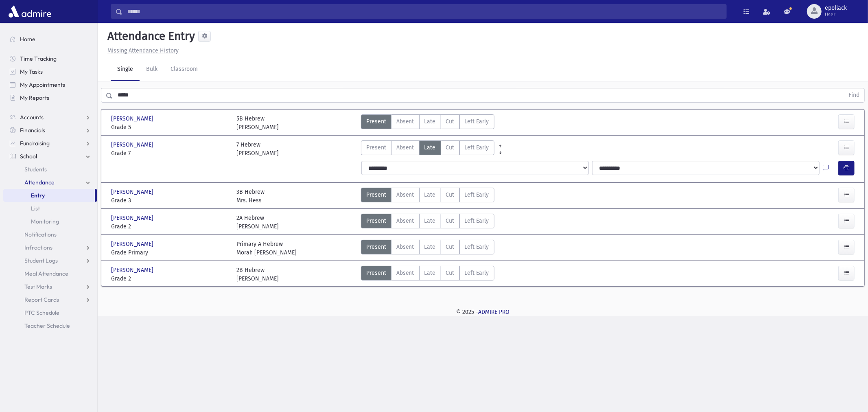 Image resolution: width=868 pixels, height=412 pixels. Describe the element at coordinates (50, 221) in the screenshot. I see `a: Monitoring` at that location.